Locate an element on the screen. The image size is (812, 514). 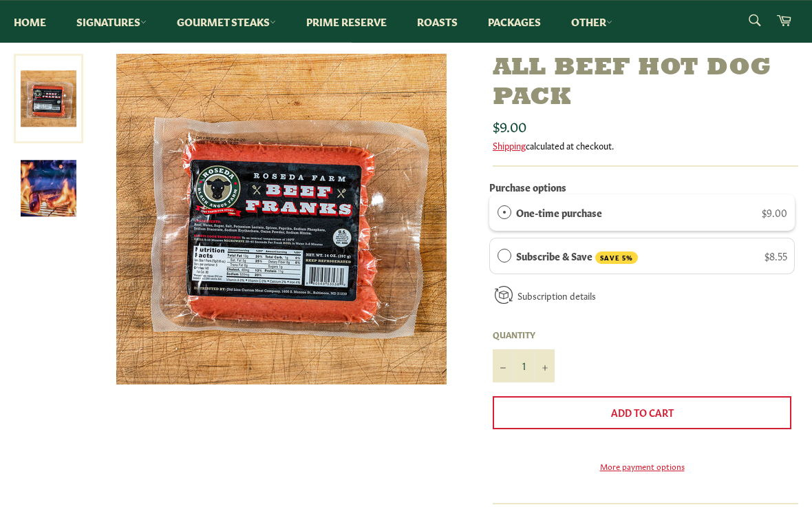
span: Add to Cart is located at coordinates (642, 412).